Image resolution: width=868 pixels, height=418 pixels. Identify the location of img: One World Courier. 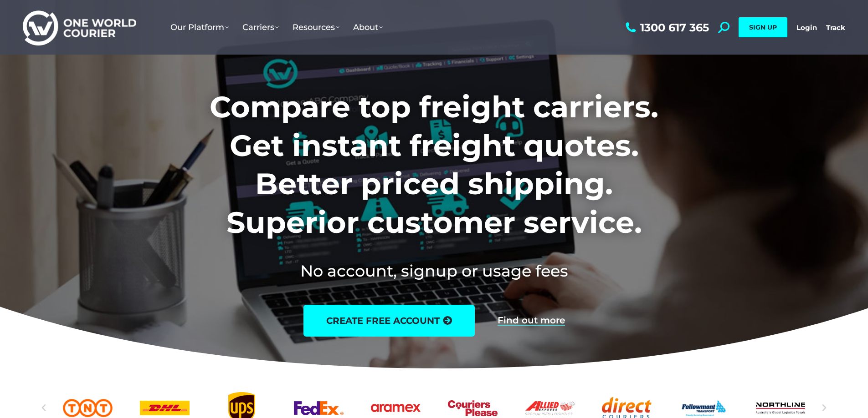
(80, 27).